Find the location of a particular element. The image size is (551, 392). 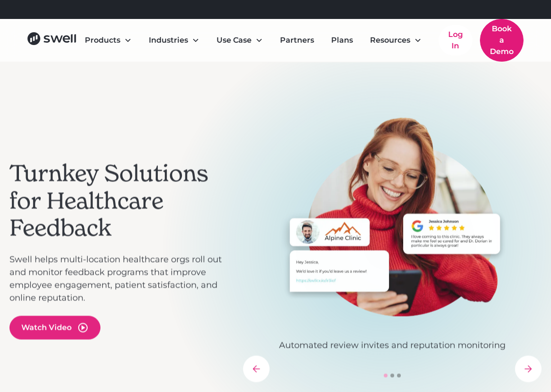

div: previous slide is located at coordinates (256, 369).